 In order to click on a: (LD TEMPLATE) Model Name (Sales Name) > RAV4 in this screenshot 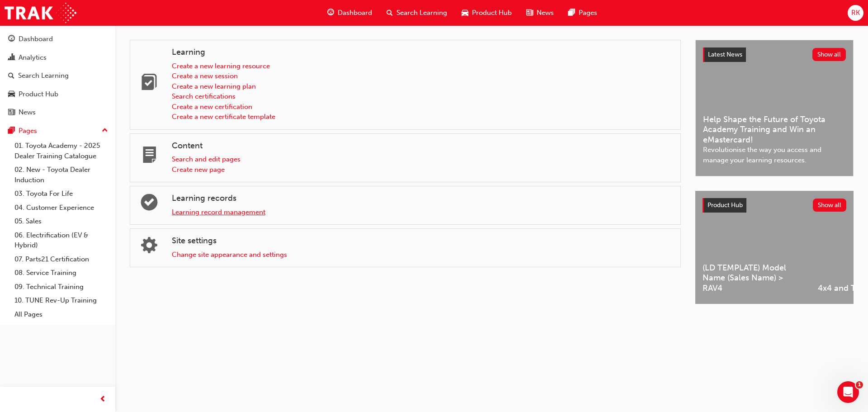, I will do `click(753, 248)`.